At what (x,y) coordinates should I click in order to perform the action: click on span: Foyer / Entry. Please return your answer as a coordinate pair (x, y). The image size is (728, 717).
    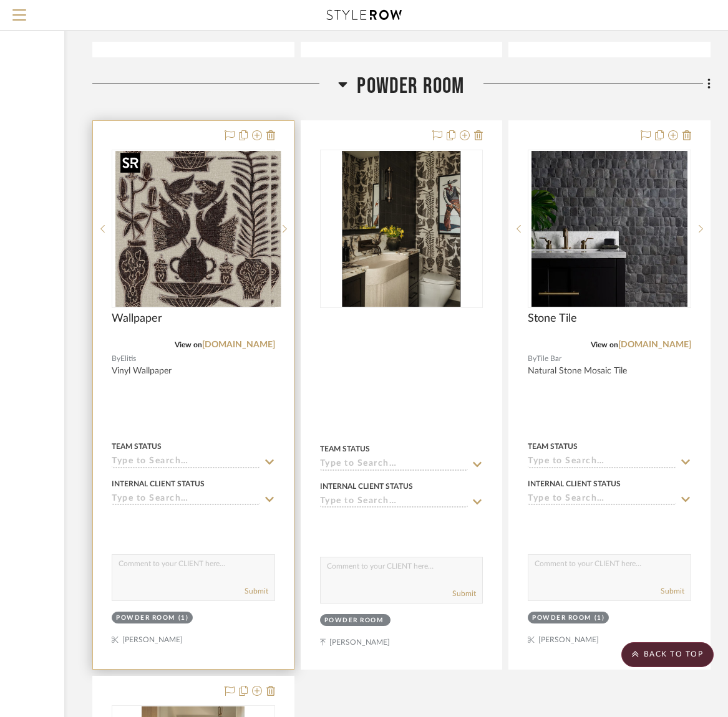
    Looking at the image, I should click on (411, 23).